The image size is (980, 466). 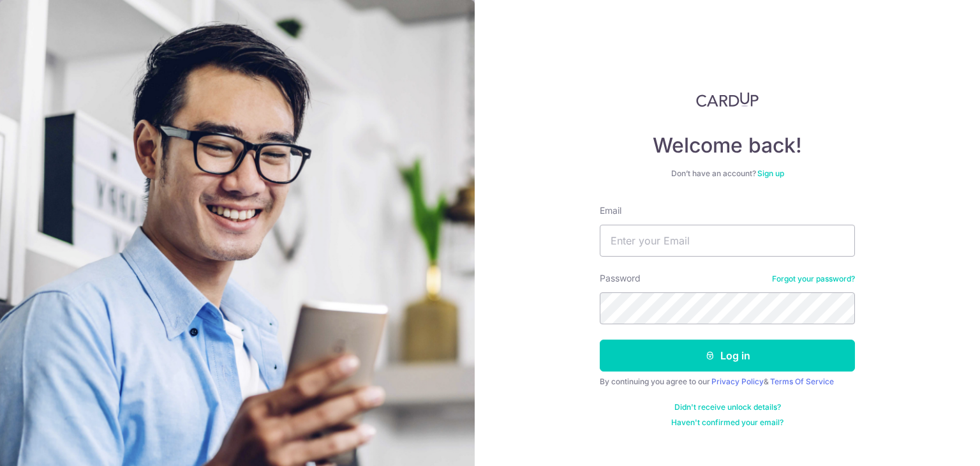 What do you see at coordinates (738, 381) in the screenshot?
I see `a: Privacy Policy` at bounding box center [738, 381].